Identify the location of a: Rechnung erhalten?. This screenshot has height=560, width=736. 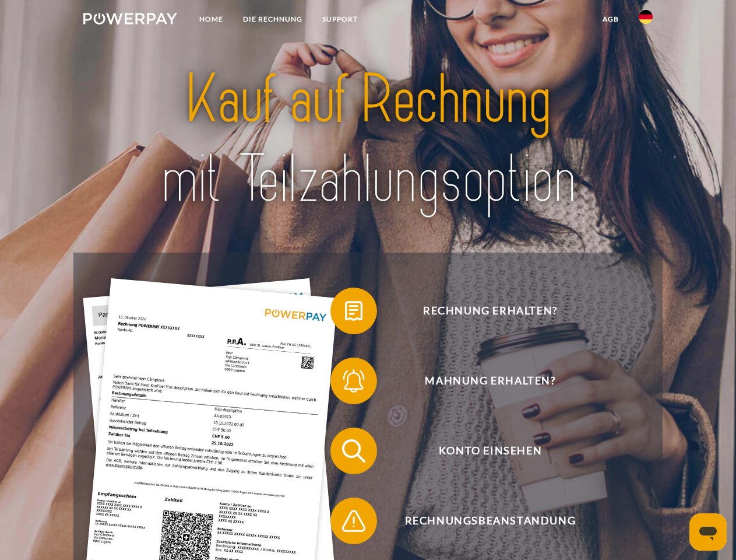
(482, 311).